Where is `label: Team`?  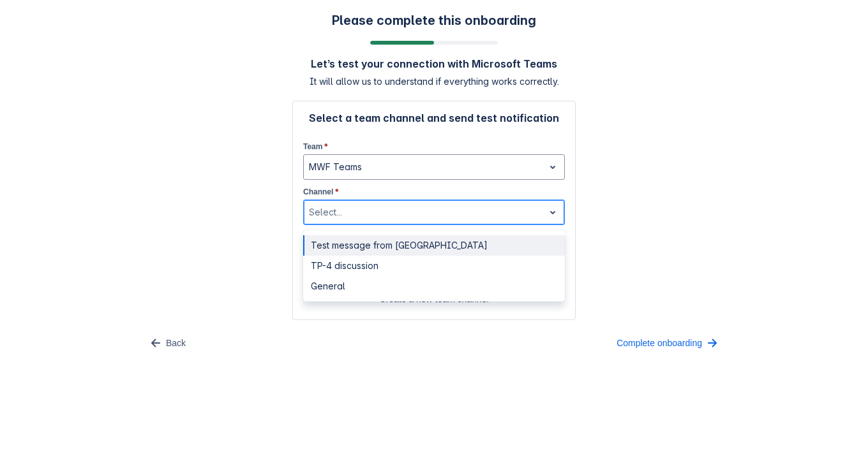 label: Team is located at coordinates (316, 147).